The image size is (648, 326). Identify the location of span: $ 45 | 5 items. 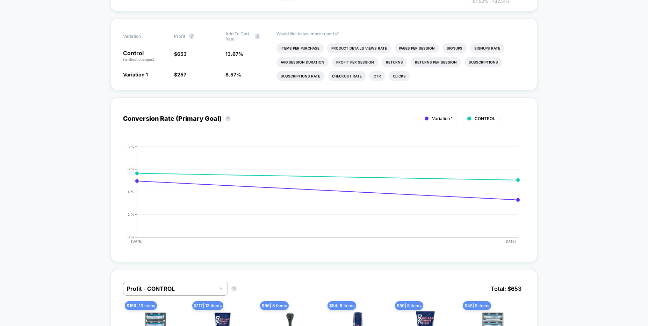
(477, 306).